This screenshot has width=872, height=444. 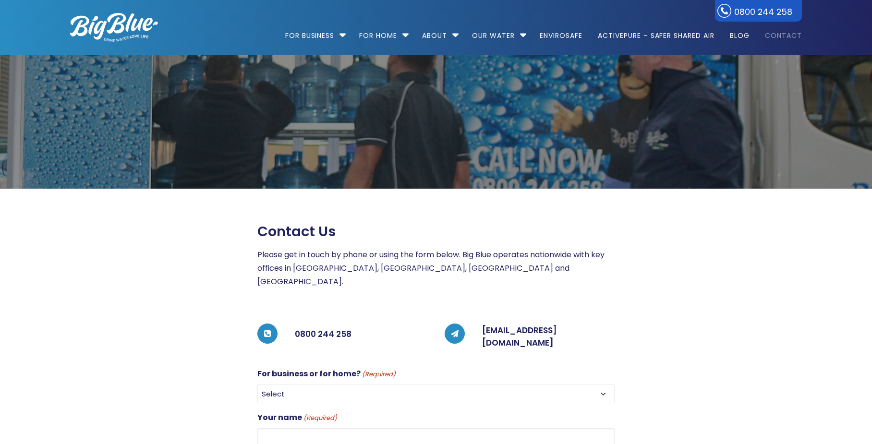 I want to click on a: logo, so click(x=114, y=27).